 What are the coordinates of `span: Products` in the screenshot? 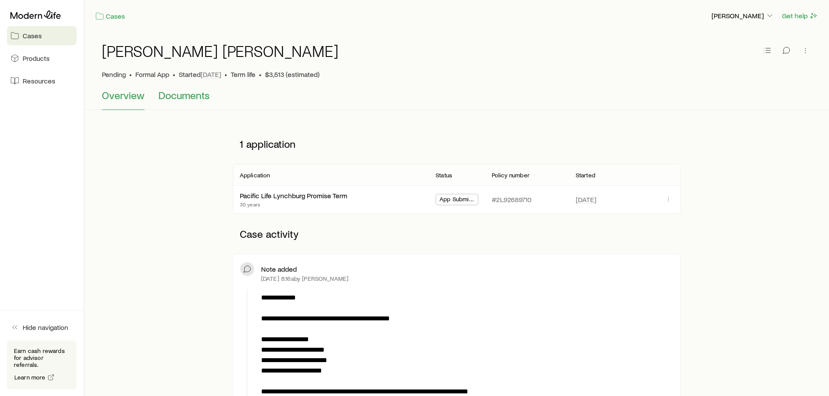 It's located at (36, 58).